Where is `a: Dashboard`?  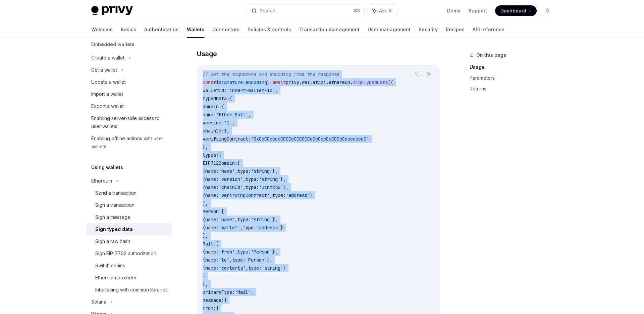 a: Dashboard is located at coordinates (516, 10).